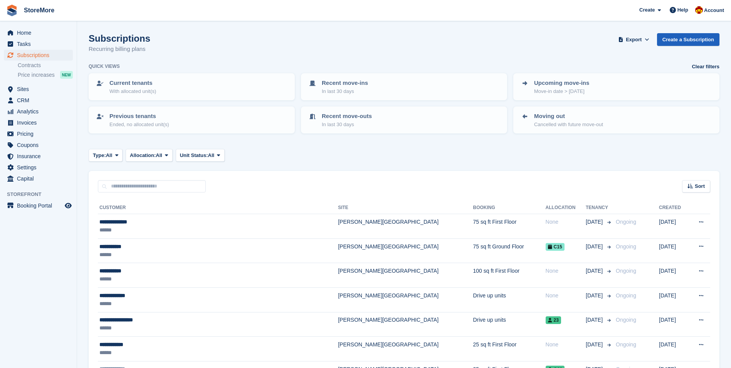 The image size is (731, 368). I want to click on span: Booking Portal, so click(40, 205).